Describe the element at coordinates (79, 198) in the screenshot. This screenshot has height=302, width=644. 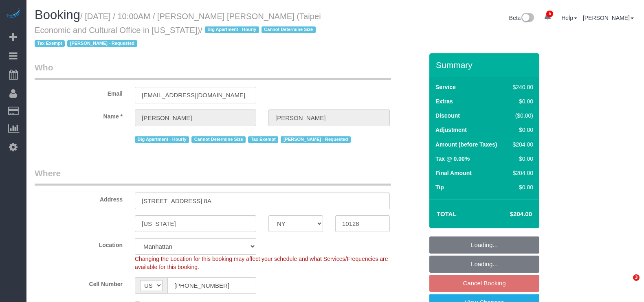
I see `label: Address` at that location.